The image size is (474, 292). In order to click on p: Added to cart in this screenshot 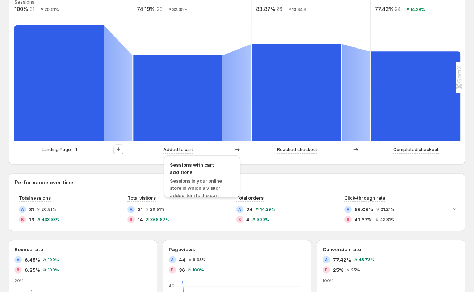, I will do `click(178, 150)`.